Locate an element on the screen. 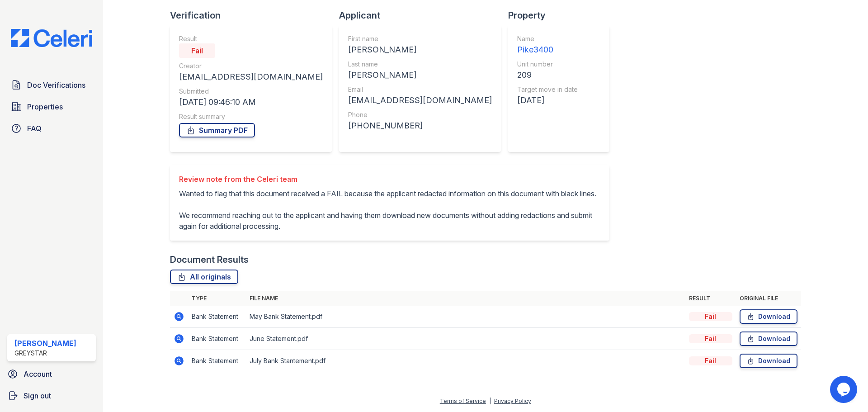  td: May Bank Statement.pdf is located at coordinates (466, 317).